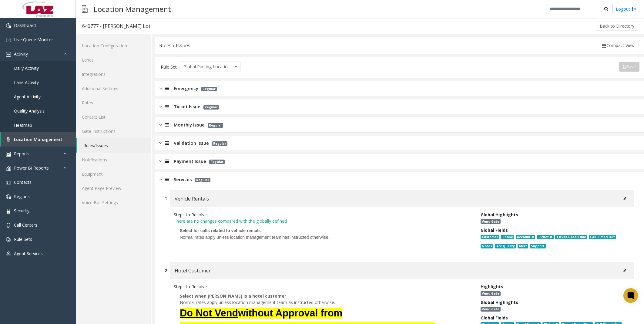 The image size is (644, 324). Describe the element at coordinates (21, 211) in the screenshot. I see `span: Security` at that location.